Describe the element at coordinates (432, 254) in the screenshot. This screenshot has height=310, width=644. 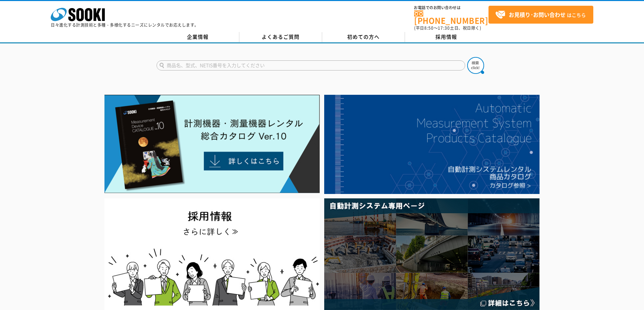
I see `img: 自動計測システム専用ページ` at that location.